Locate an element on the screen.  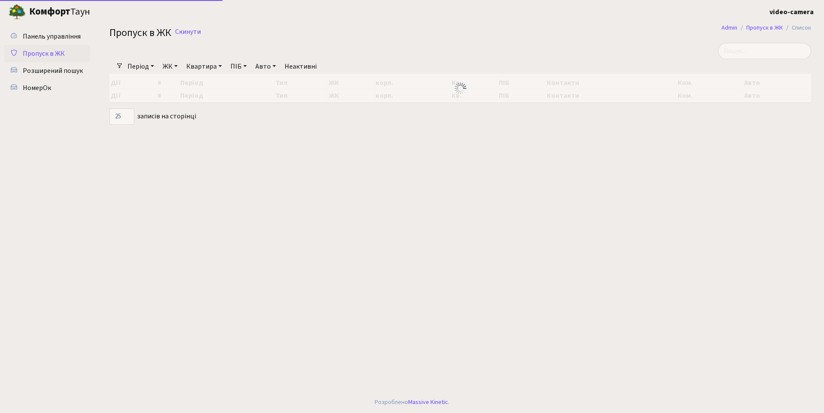
select: записів на сторінці is located at coordinates (122, 117).